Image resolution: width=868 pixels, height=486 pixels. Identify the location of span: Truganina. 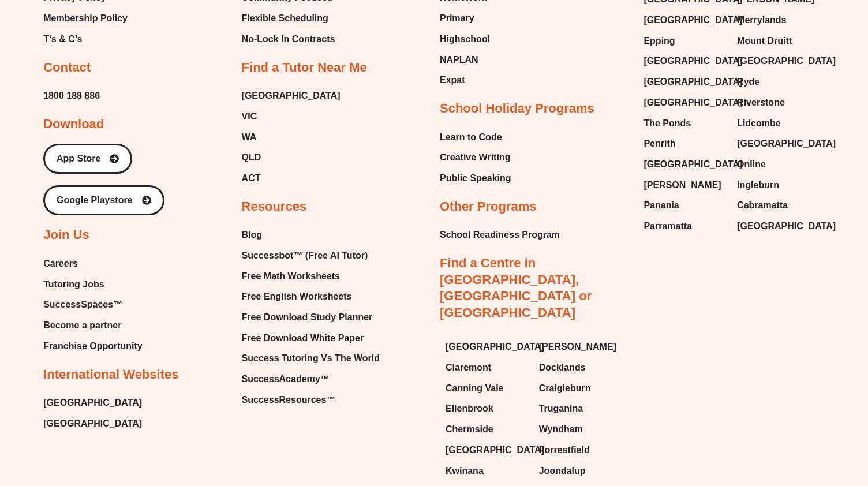
(561, 409).